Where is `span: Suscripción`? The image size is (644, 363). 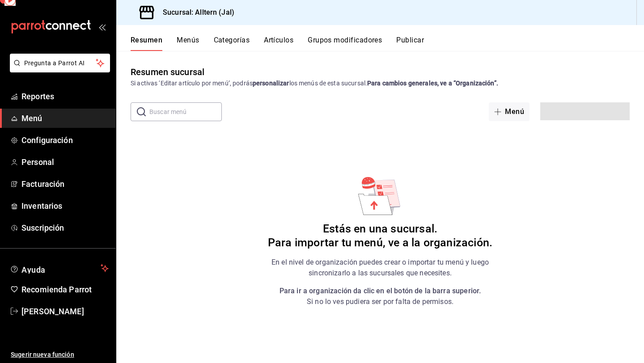
span: Suscripción is located at coordinates (65, 228).